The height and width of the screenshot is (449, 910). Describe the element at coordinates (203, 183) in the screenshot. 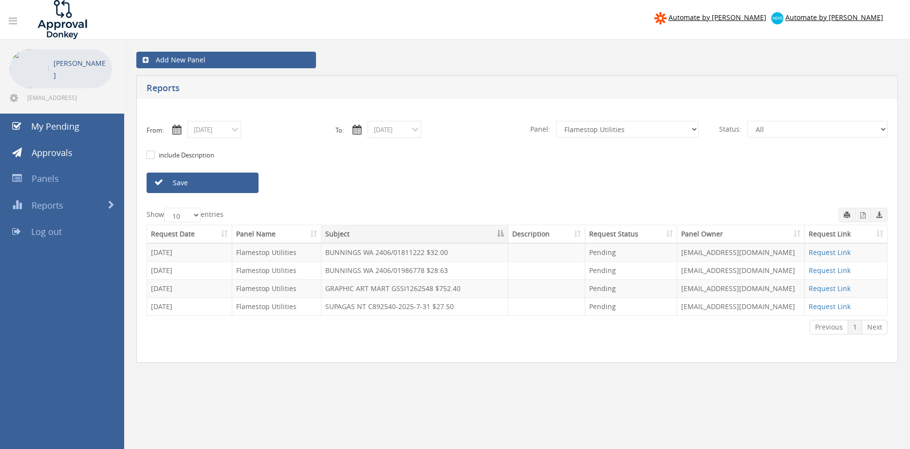

I see `a: Save` at that location.